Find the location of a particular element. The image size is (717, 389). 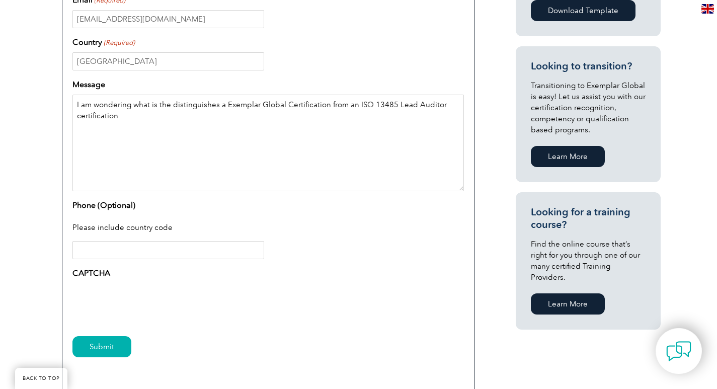

label: Country is located at coordinates (104, 42).